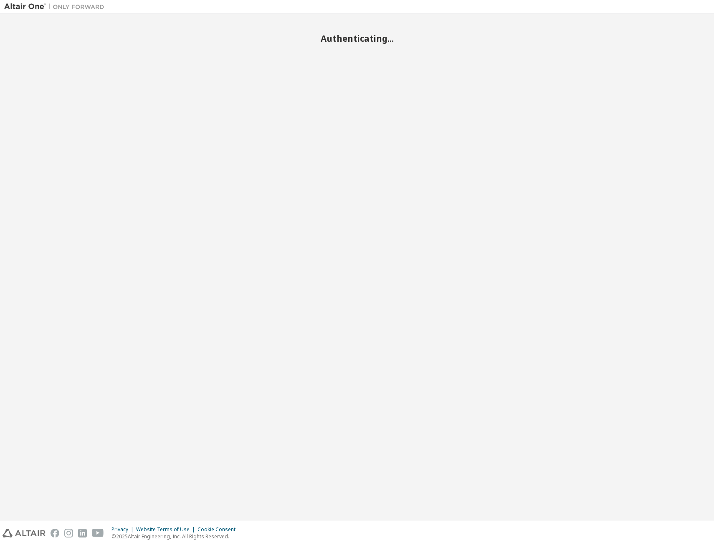  I want to click on img: linkedin.svg, so click(82, 533).